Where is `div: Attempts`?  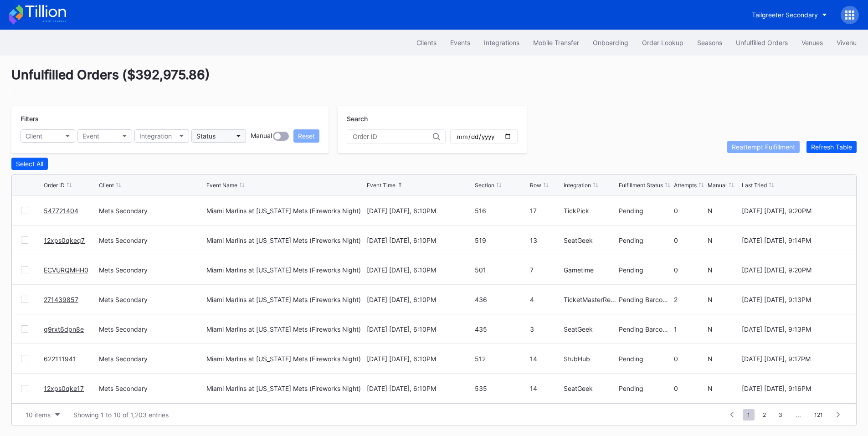
div: Attempts is located at coordinates (685, 185).